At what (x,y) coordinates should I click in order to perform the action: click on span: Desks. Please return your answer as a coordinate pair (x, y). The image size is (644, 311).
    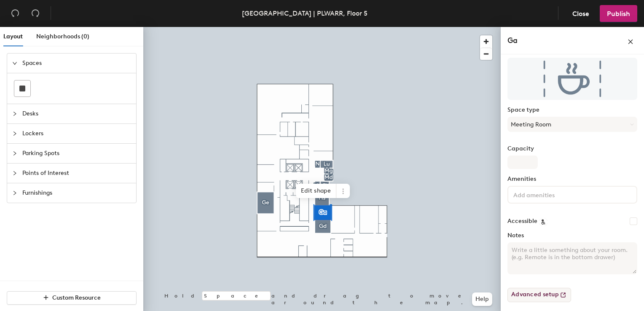
    Looking at the image, I should click on (77, 114).